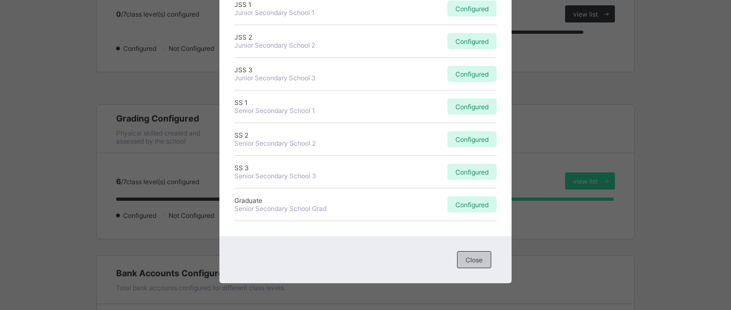 The image size is (731, 310). Describe the element at coordinates (298, 135) in the screenshot. I see `span: SS 2` at that location.